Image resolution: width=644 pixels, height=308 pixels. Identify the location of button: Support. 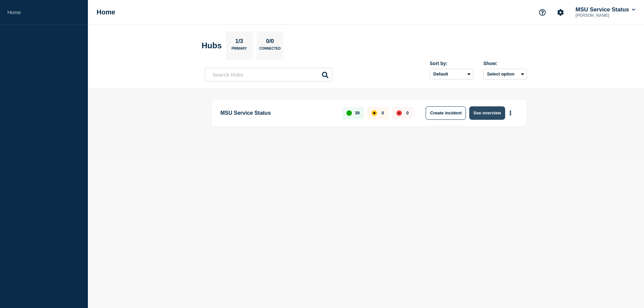
(542, 12).